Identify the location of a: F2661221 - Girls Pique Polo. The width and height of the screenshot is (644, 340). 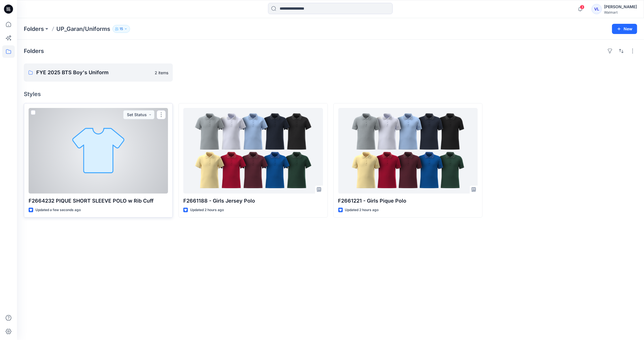
(408, 151).